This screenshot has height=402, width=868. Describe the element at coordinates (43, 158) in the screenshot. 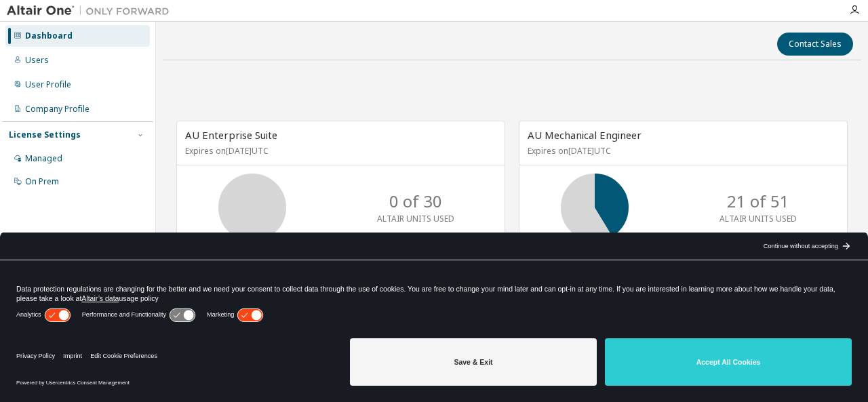

I see `div: Managed` at that location.